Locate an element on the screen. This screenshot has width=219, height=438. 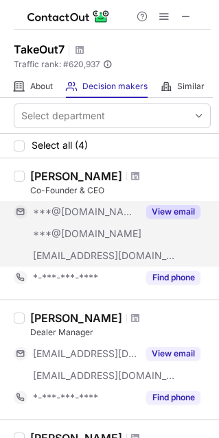
span: Similar is located at coordinates (190, 86).